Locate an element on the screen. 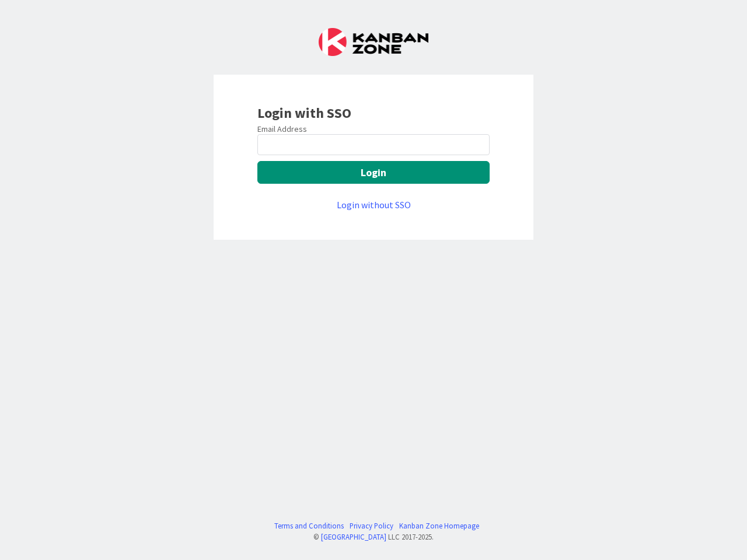 The image size is (747, 560). a: Terms and Conditions is located at coordinates (309, 525).